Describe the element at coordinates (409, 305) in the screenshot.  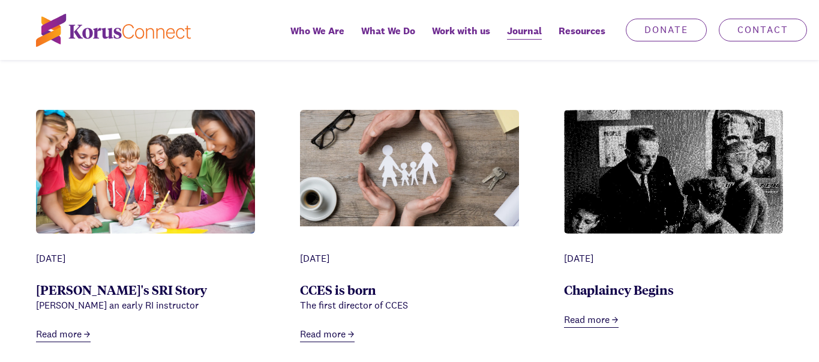
I see `div: The first director of CCES` at that location.